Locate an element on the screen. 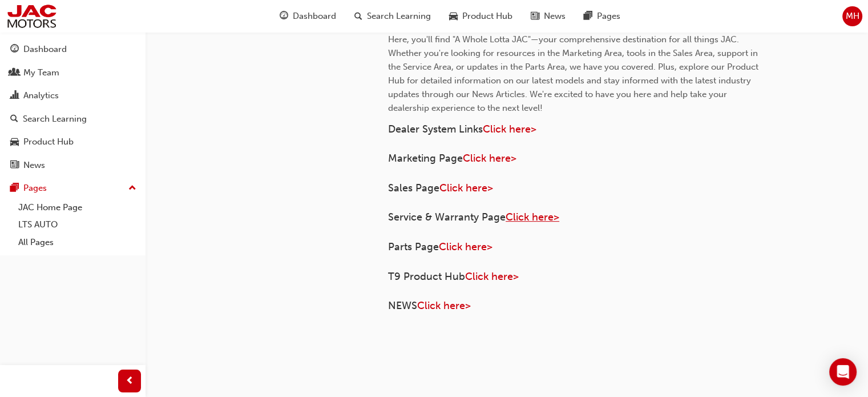 Image resolution: width=868 pixels, height=397 pixels. button: DashboardMy TeamAnalyticsSearch LearningProduct HubNews is located at coordinates (72, 107).